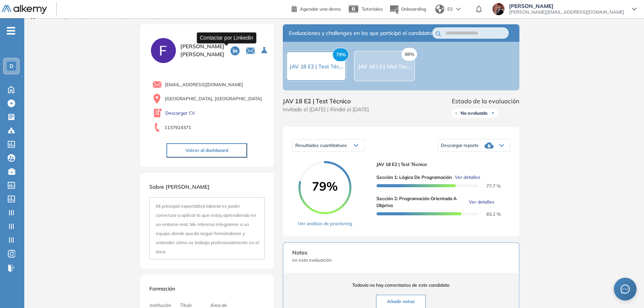 The width and height of the screenshot is (644, 308). I want to click on span: Descargar reporte, so click(460, 145).